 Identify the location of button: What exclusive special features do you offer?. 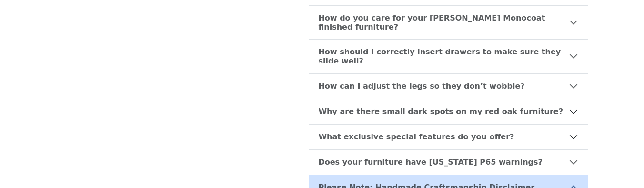
(448, 137).